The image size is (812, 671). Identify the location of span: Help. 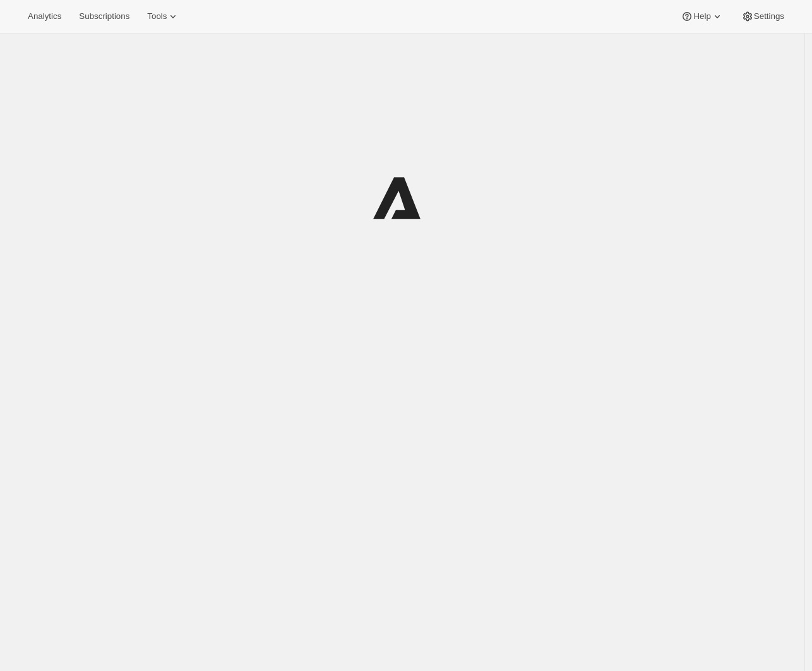
(701, 17).